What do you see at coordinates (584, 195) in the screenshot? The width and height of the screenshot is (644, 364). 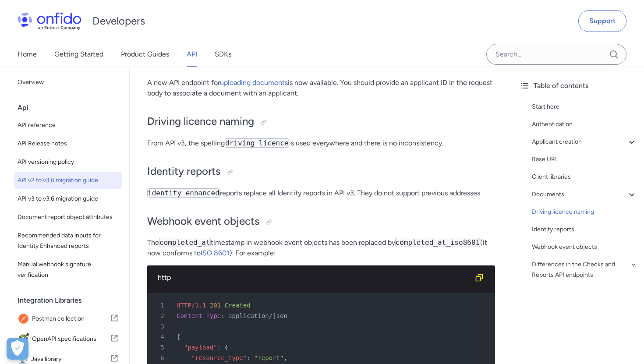 I see `div: Documents` at bounding box center [584, 195].